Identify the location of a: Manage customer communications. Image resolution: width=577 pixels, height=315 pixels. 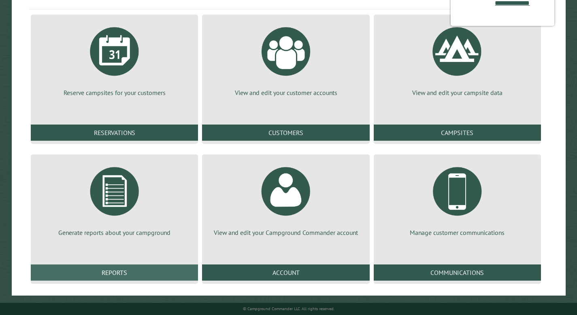
(457, 199).